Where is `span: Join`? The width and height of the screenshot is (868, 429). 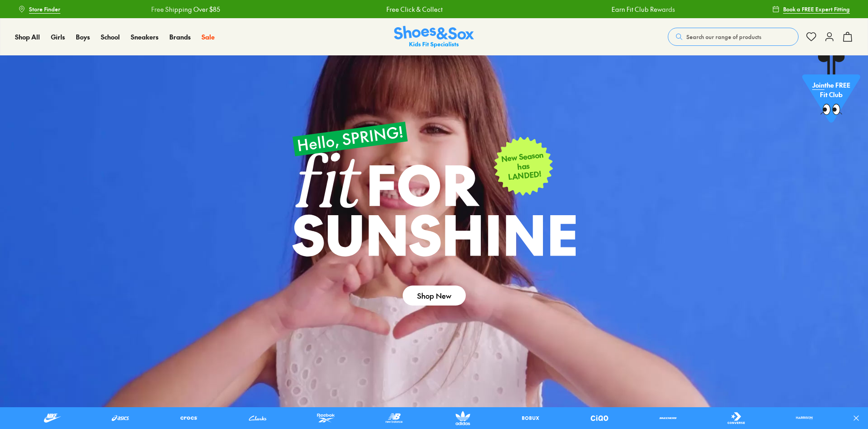 span: Join is located at coordinates (818, 85).